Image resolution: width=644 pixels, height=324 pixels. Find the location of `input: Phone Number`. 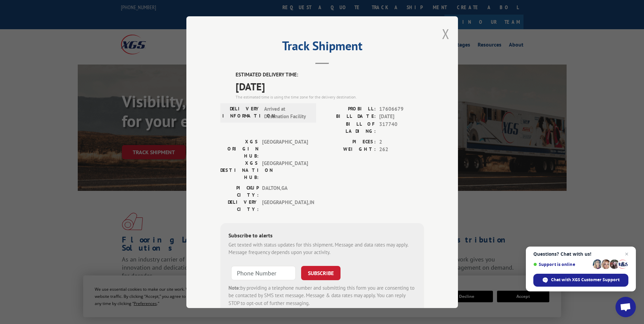

input: Phone Number is located at coordinates (263, 273).